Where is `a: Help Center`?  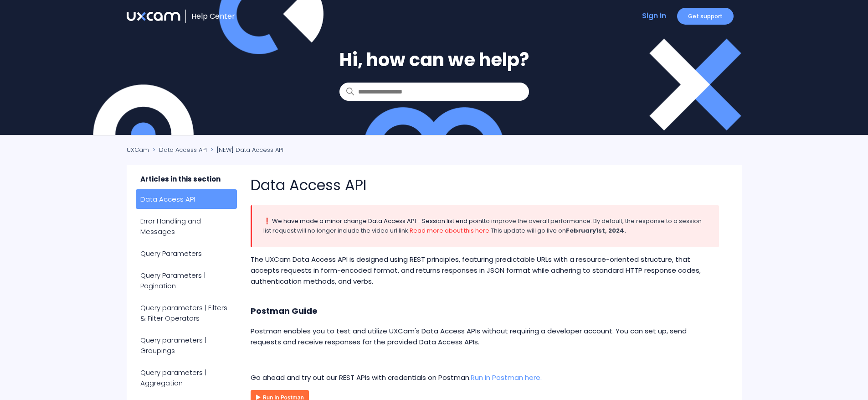 a: Help Center is located at coordinates (213, 16).